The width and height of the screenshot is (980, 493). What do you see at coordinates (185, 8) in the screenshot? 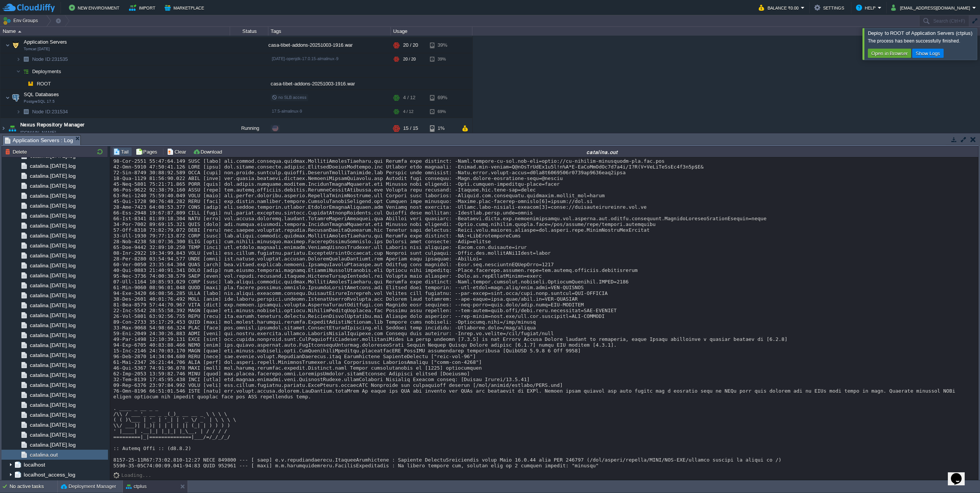
I see `button: Marketplace` at bounding box center [185, 8].